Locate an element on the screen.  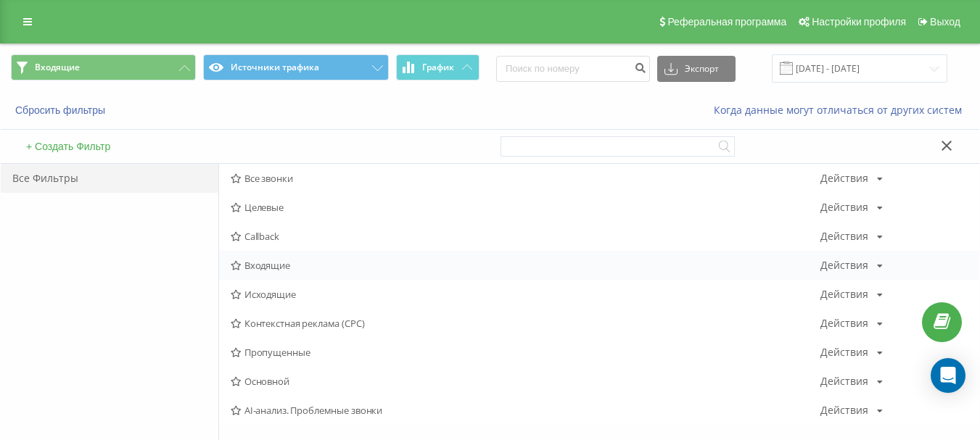
button: Источники трафика is located at coordinates (295, 67).